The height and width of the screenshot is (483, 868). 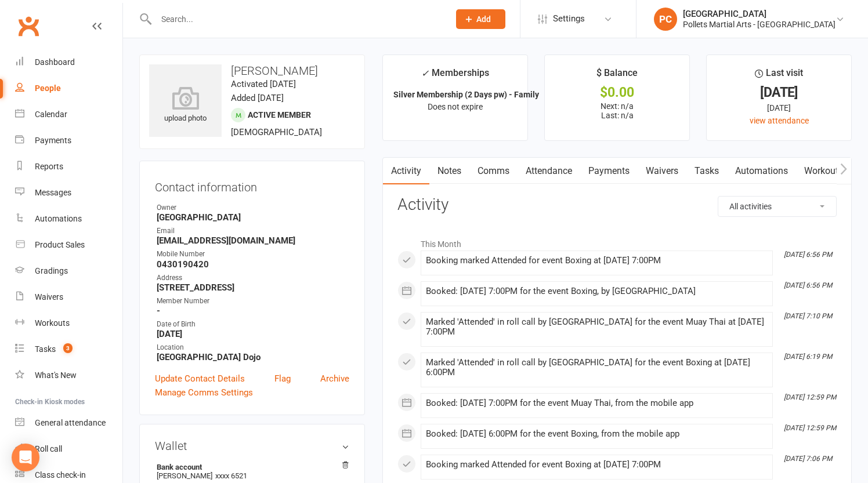 I want to click on div: Mobile Number, so click(x=253, y=254).